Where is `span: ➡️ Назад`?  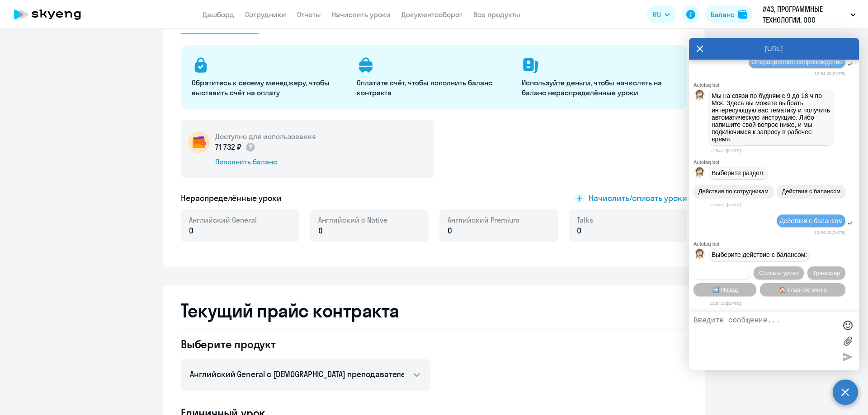 span: ➡️ Назад is located at coordinates (724, 289).